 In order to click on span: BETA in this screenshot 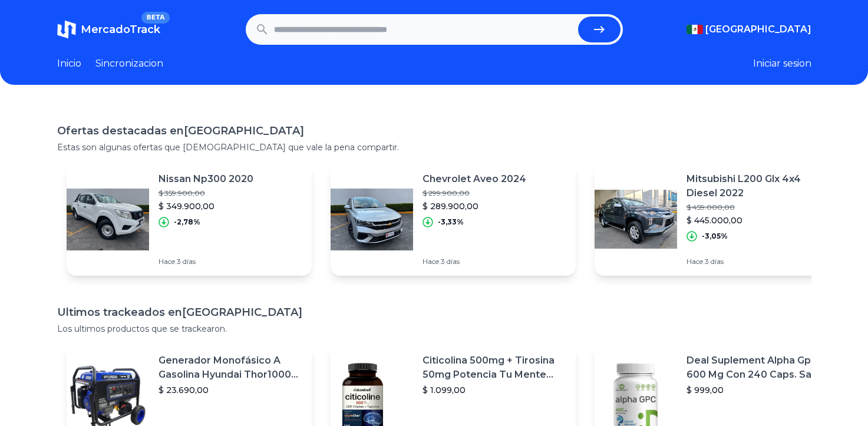, I will do `click(155, 18)`.